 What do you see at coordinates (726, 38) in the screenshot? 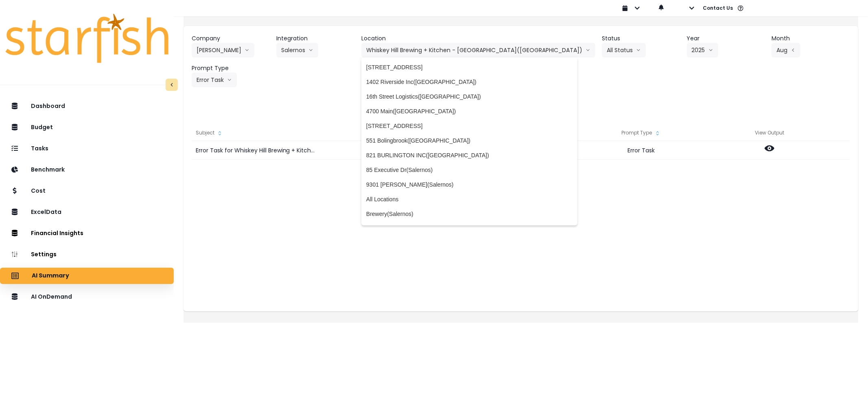
I see `header: Year` at bounding box center [726, 38].